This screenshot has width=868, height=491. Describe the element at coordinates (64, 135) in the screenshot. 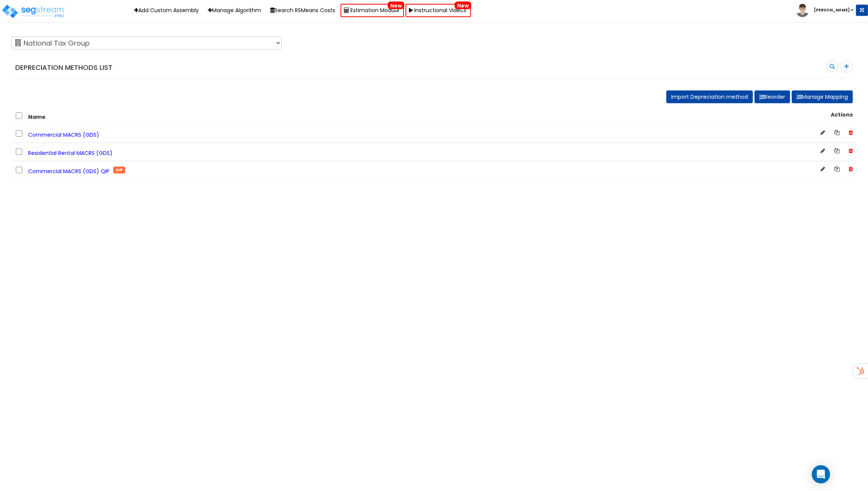

I see `span: Commercial MACRS (GDS)` at that location.